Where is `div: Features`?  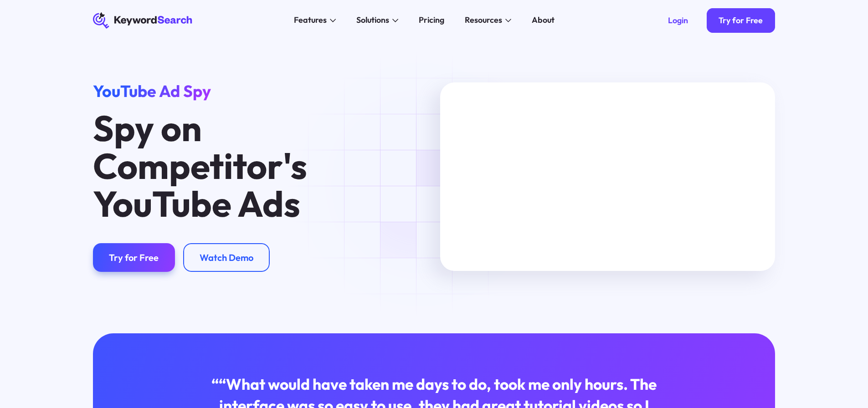 div: Features is located at coordinates (310, 20).